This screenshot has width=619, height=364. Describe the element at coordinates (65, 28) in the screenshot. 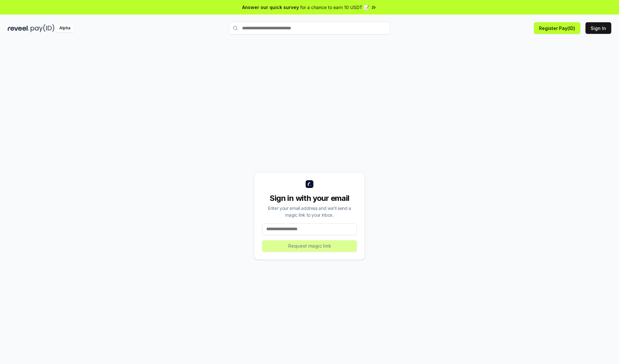

I see `div: Alpha` at that location.